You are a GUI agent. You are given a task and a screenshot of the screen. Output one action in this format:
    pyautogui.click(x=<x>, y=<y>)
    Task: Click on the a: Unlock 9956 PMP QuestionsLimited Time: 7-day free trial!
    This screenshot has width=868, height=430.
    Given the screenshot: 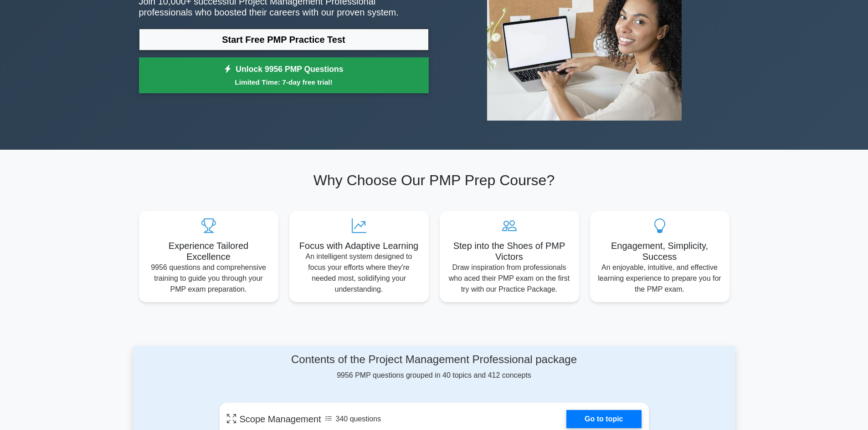 What is the action you would take?
    pyautogui.click(x=284, y=75)
    